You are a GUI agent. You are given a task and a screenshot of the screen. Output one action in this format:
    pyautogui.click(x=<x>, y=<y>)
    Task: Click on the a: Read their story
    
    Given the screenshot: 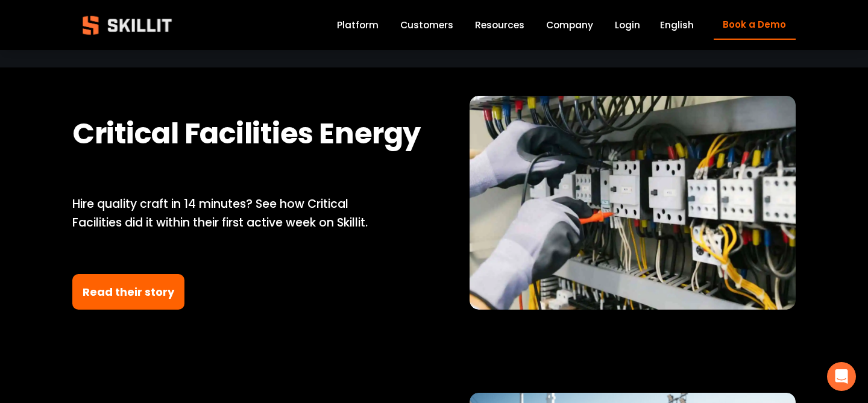 What is the action you would take?
    pyautogui.click(x=129, y=292)
    